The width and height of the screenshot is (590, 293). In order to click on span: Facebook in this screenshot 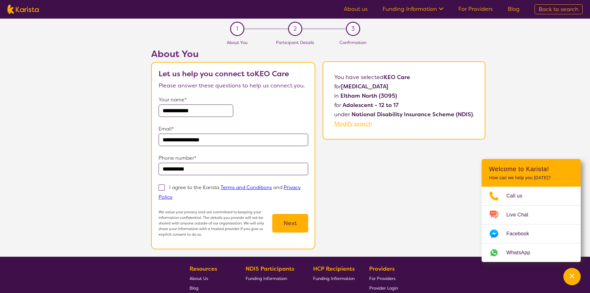, I will do `click(522, 234)`.